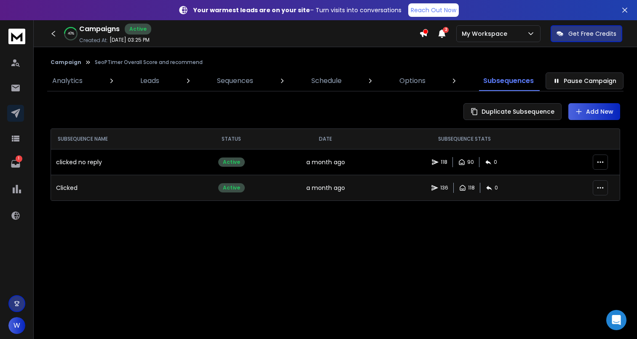 Image resolution: width=637 pixels, height=339 pixels. Describe the element at coordinates (99, 29) in the screenshot. I see `h1: Campaigns` at that location.